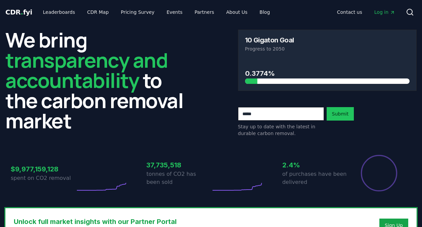 The image size is (422, 227). Describe the element at coordinates (59, 12) in the screenshot. I see `a: Leaderboards` at that location.